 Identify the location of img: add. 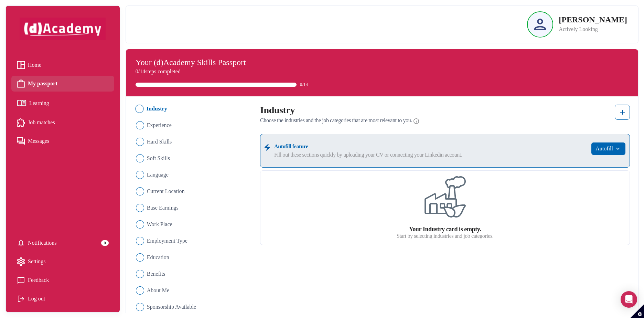
(622, 112).